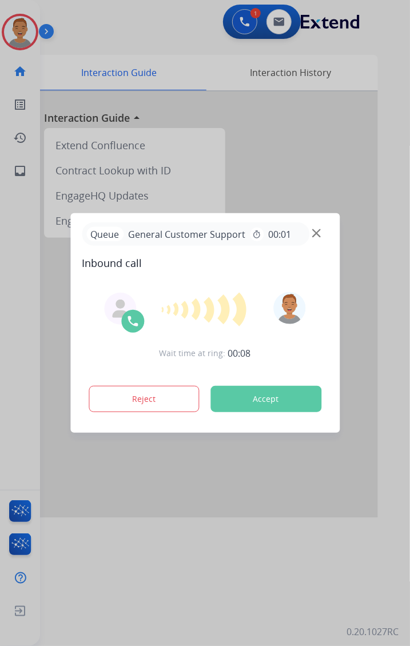 The width and height of the screenshot is (410, 646). I want to click on img: agent-avatar, so click(120, 309).